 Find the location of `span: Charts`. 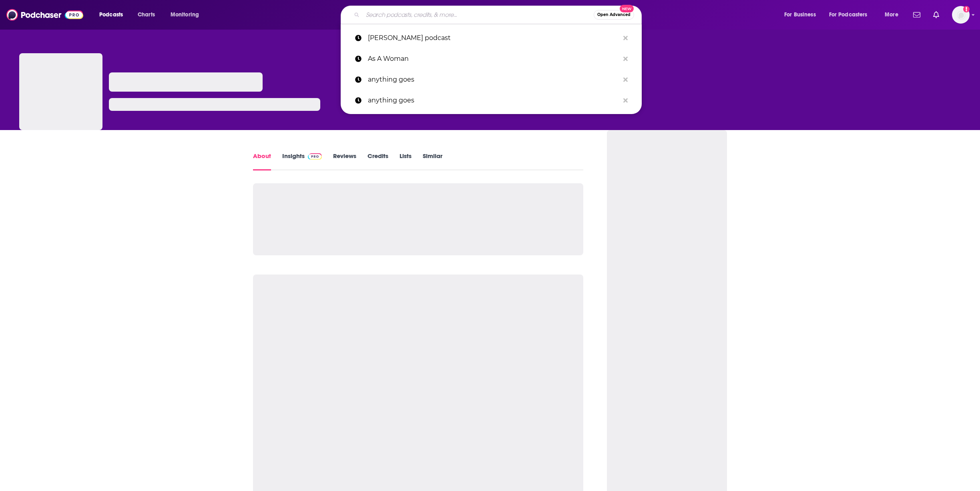

span: Charts is located at coordinates (146, 15).